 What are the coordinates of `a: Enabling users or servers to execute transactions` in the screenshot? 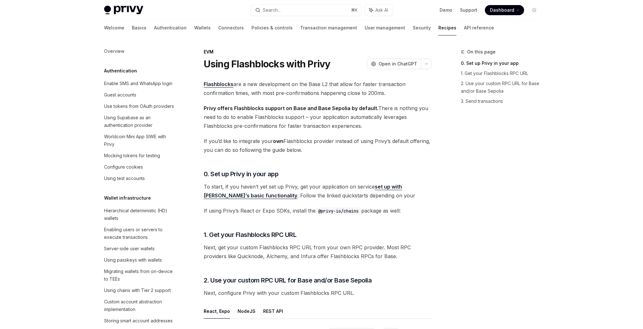 It's located at (140, 234).